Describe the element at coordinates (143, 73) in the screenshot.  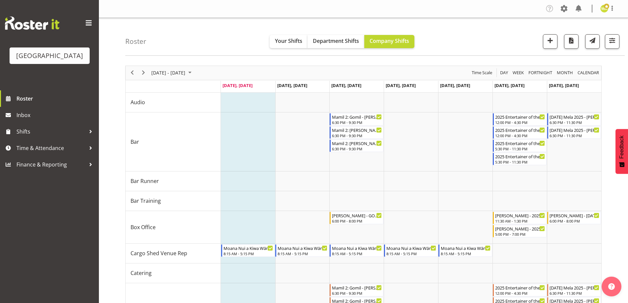
I see `button: Next` at that location.